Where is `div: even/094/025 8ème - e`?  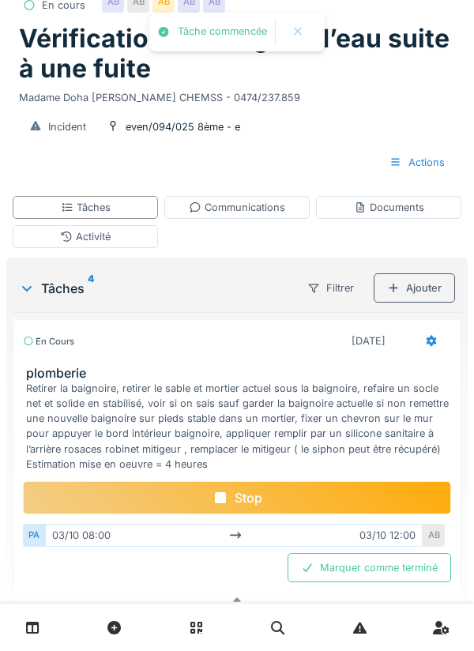
div: even/094/025 8ème - e is located at coordinates (182, 126).